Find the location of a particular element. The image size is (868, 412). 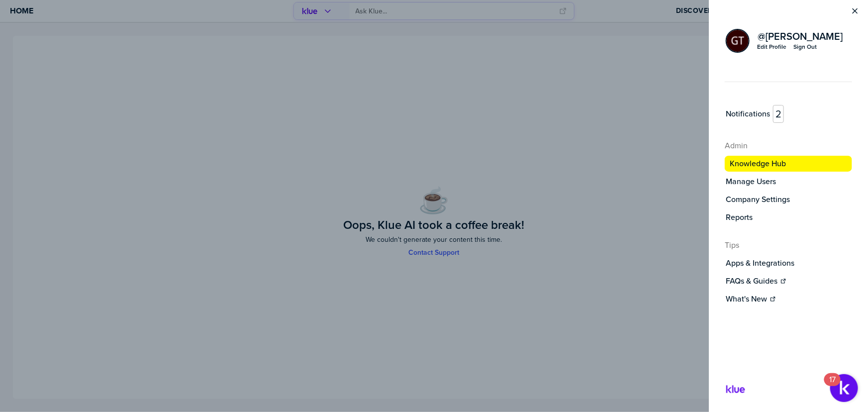

div: Graham Tutti is located at coordinates (737, 41).